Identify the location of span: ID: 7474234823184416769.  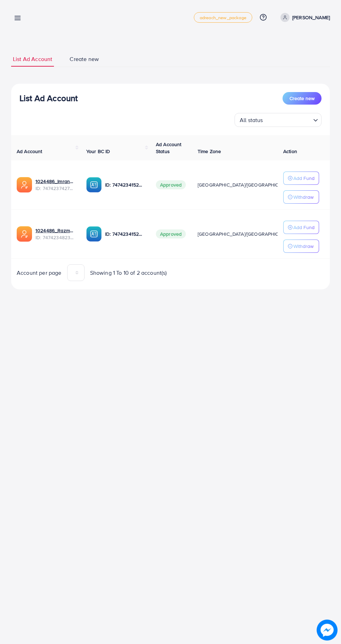
(55, 237).